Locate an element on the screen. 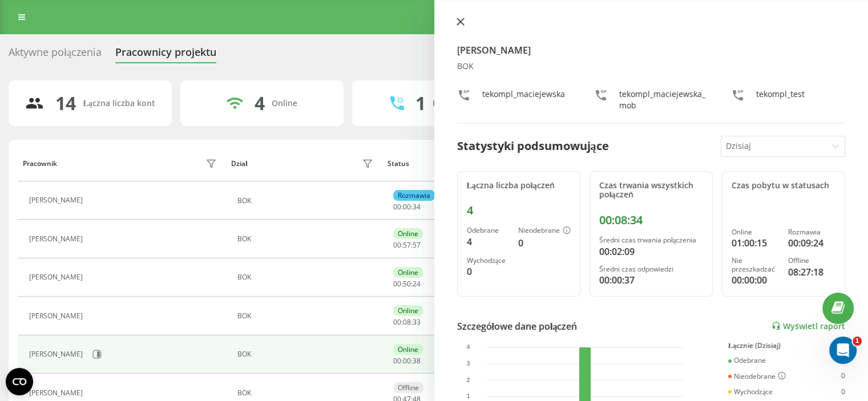 This screenshot has height=401, width=868. div: 1 is located at coordinates (420, 103).